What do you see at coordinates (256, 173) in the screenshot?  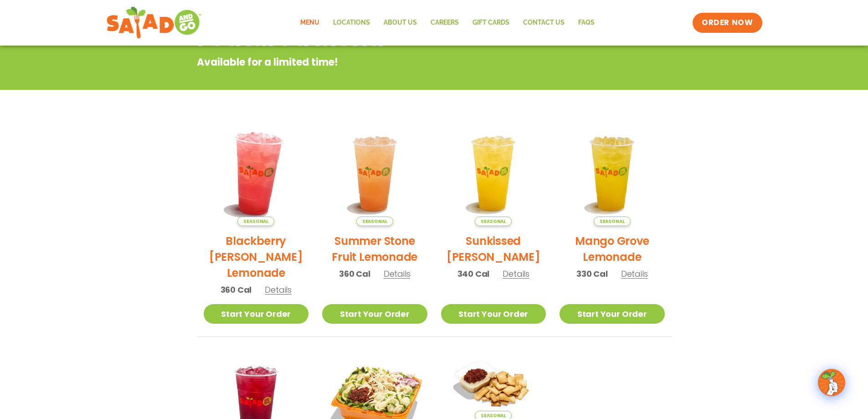 I see `img: Product photo for Blackberry Bramble Lemonade` at bounding box center [256, 173].